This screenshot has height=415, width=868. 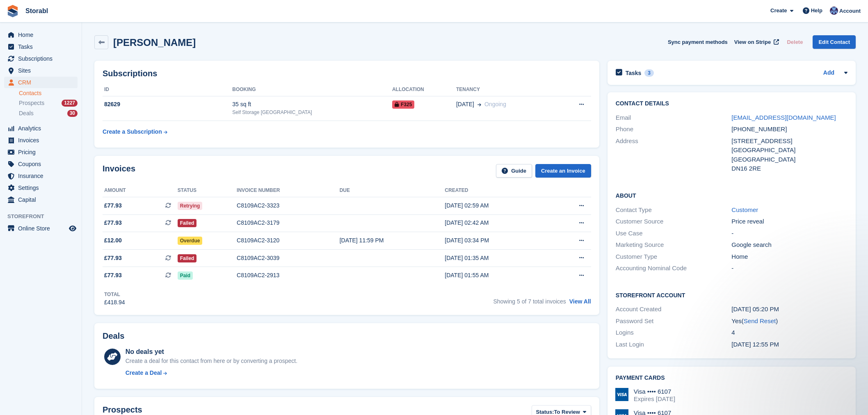 What do you see at coordinates (674, 210) in the screenshot?
I see `div: Contact Type` at bounding box center [674, 210].